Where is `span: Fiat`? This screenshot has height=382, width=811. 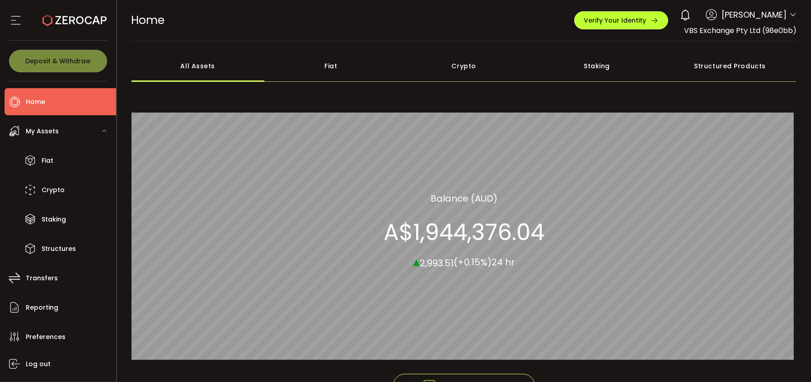 span: Fiat is located at coordinates (47, 160).